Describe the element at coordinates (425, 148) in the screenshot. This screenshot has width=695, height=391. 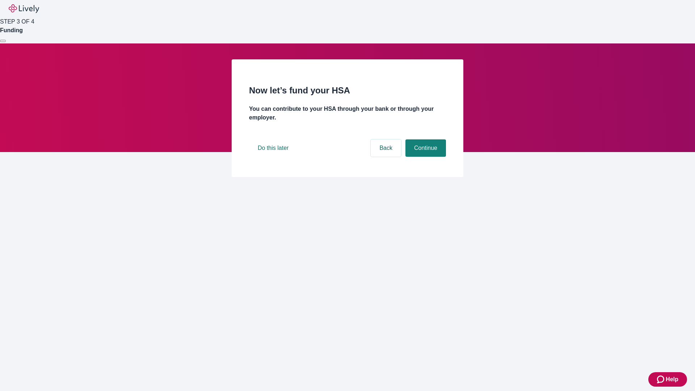
I see `button: Continue` at that location.